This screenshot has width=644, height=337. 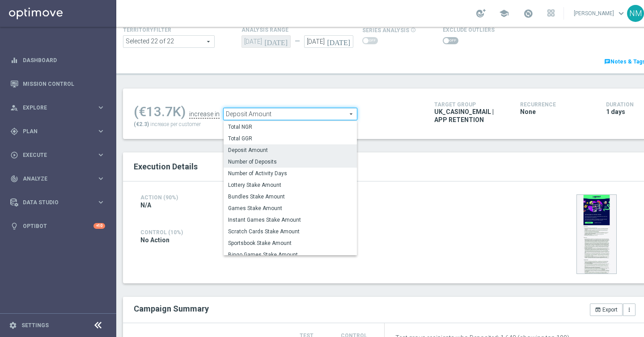 I want to click on button: equalizer Dashboard, so click(x=58, y=60).